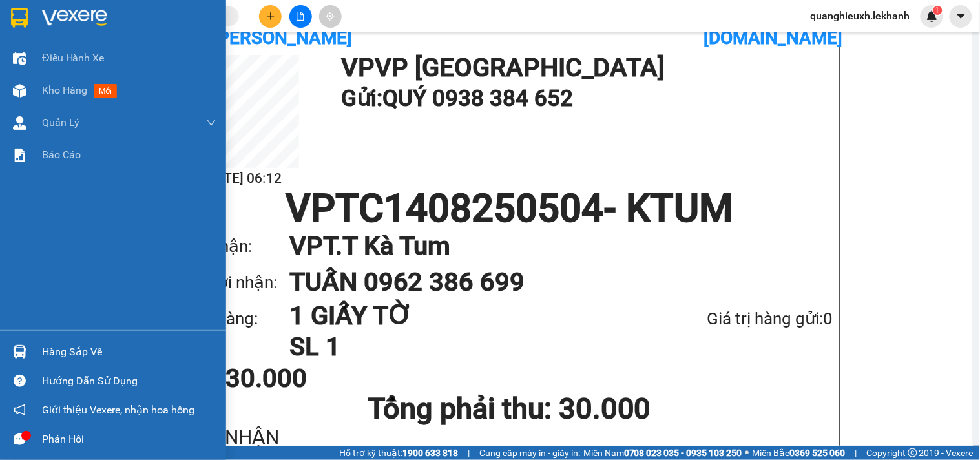  Describe the element at coordinates (292, 379) in the screenshot. I see `div: CC 30.000` at that location.